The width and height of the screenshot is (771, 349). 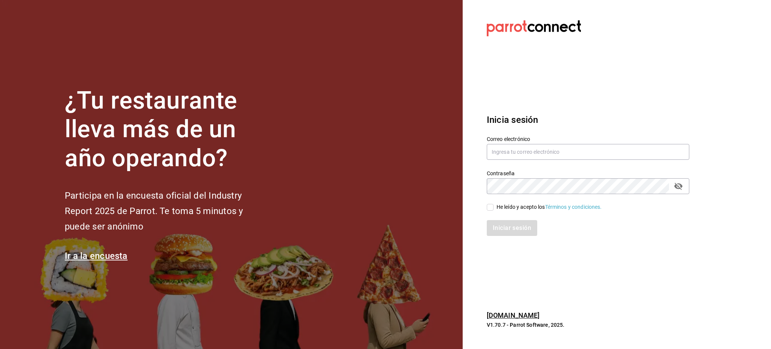 I want to click on p: V1.70.7 - Parrot Software, 2025., so click(x=588, y=324).